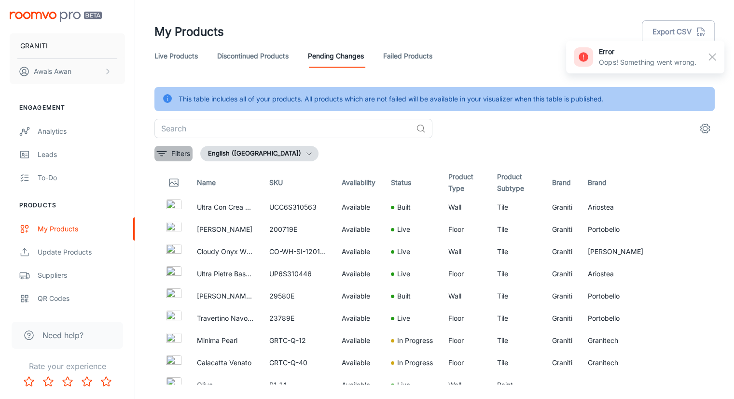  What do you see at coordinates (298, 274) in the screenshot?
I see `td: UP6S310446` at bounding box center [298, 274].